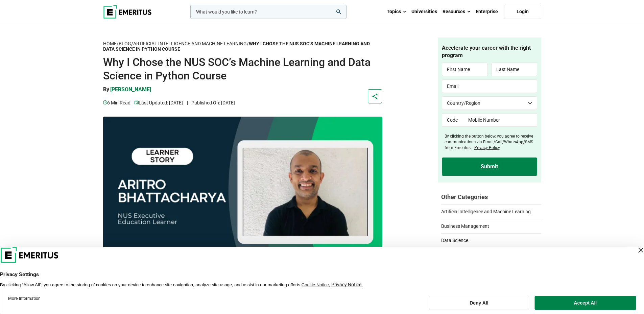 The width and height of the screenshot is (644, 314). What do you see at coordinates (491, 197) in the screenshot?
I see `h2: Other Categories` at bounding box center [491, 197].